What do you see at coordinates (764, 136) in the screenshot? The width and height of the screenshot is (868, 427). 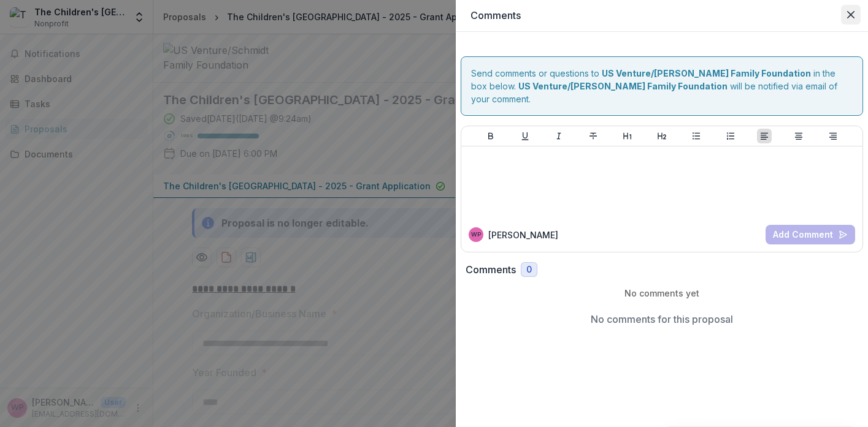 I see `button: Align Left` at bounding box center [764, 136].